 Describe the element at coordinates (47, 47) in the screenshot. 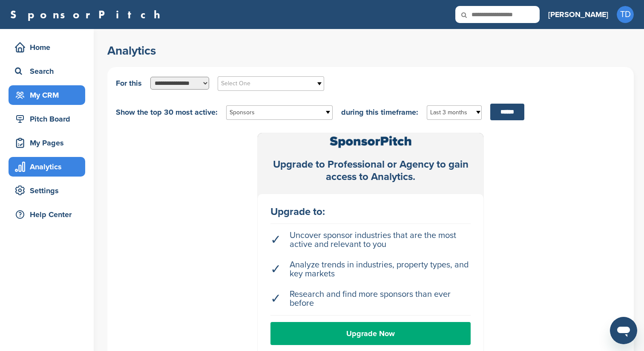

I see `a: Home` at that location.